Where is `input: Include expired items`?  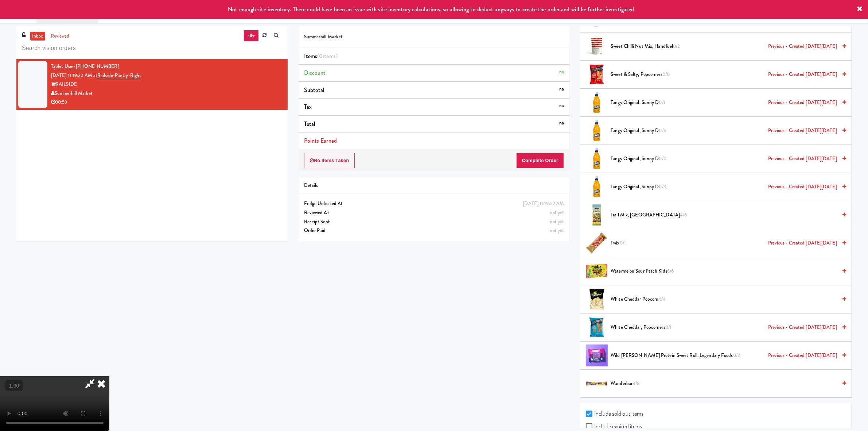
input: Include expired items is located at coordinates (590, 427).